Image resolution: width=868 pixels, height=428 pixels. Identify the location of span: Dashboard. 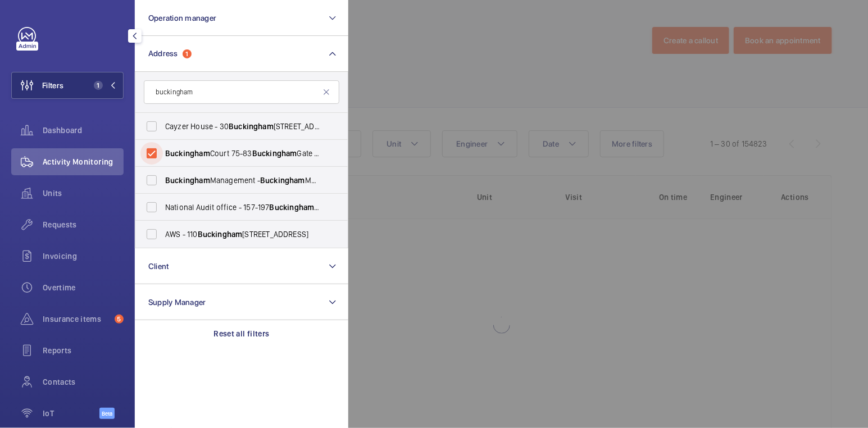
(83, 130).